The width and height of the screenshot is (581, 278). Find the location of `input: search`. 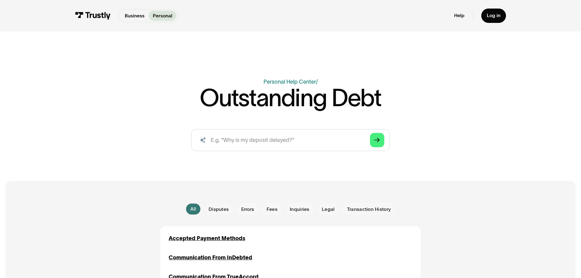

input: search is located at coordinates (290, 140).